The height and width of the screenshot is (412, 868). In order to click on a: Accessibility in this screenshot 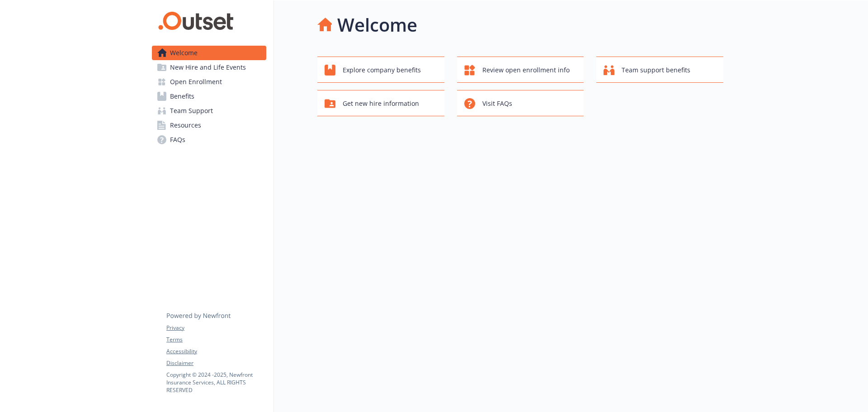, I will do `click(216, 352)`.